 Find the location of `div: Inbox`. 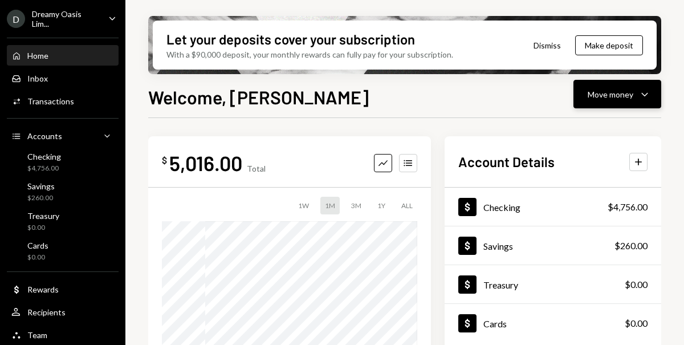

div: Inbox is located at coordinates (38, 78).